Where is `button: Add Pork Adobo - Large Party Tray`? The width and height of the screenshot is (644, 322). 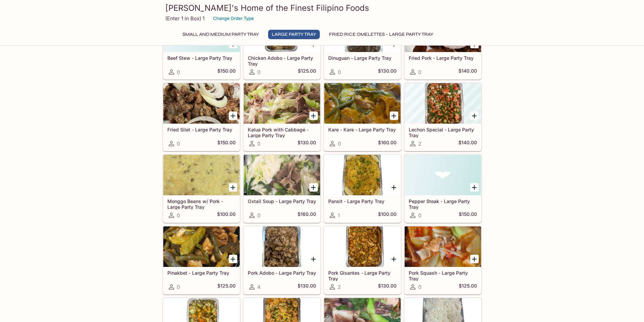 button: Add Pork Adobo - Large Party Tray is located at coordinates (313, 259).